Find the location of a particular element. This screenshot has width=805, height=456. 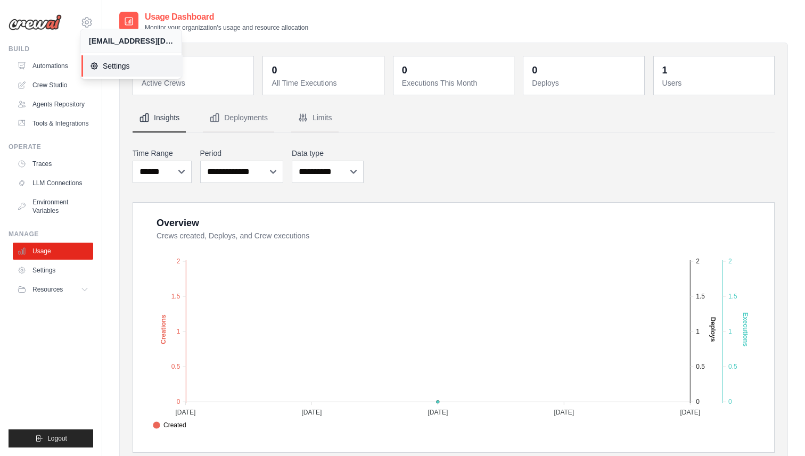

div: Overview is located at coordinates (178, 223).